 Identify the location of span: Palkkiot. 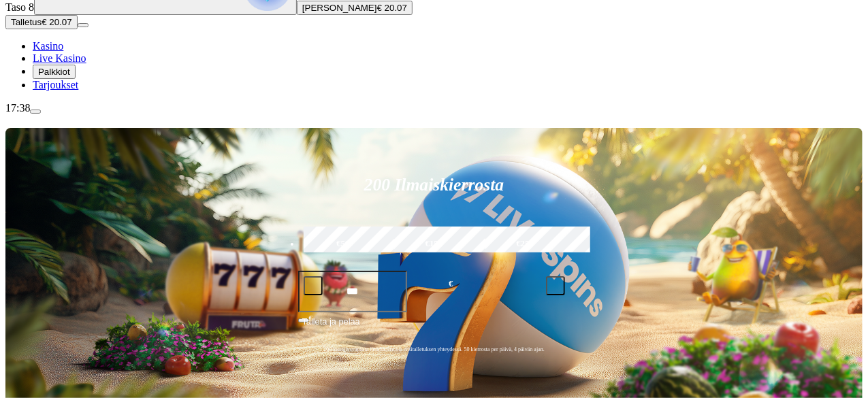
(54, 72).